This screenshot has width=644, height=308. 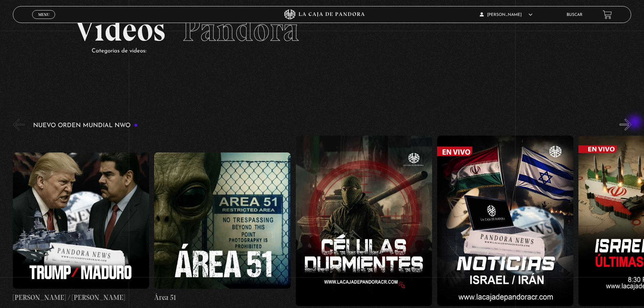 I want to click on span: Menu, so click(x=44, y=14).